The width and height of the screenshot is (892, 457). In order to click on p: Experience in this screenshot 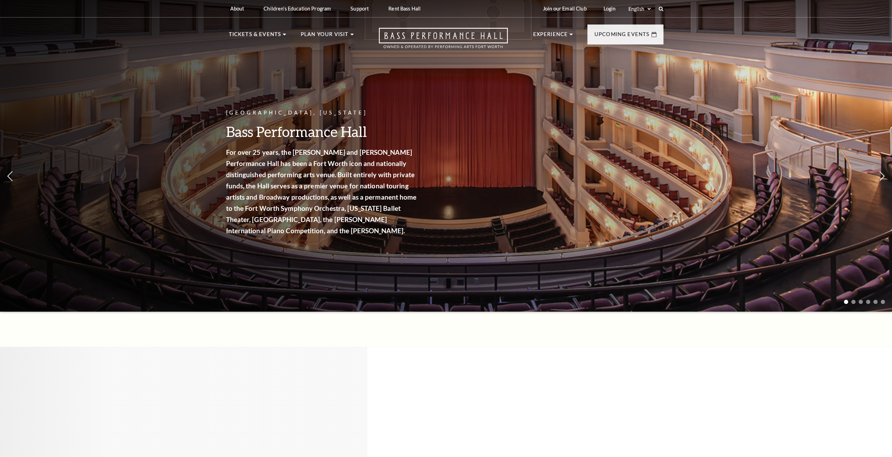, I will do `click(551, 36)`.